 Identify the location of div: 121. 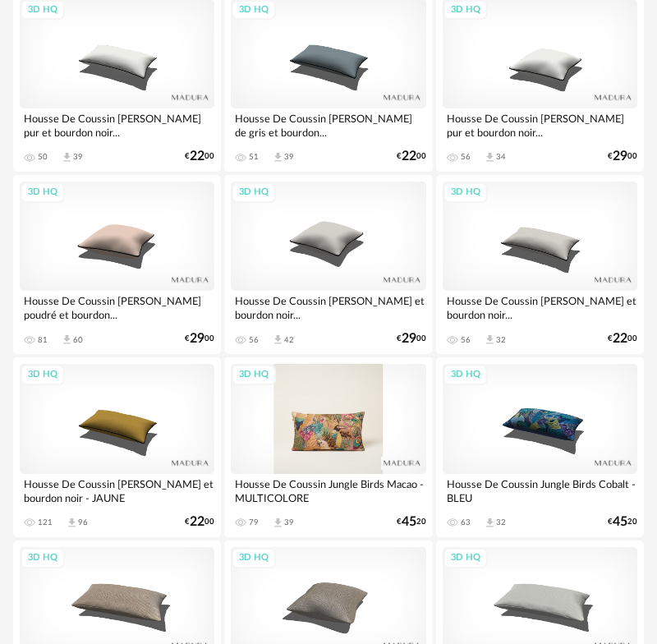
(46, 522).